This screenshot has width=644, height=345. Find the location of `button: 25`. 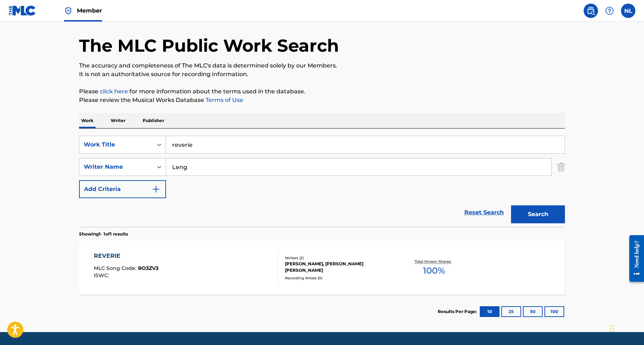

button: 25 is located at coordinates (511, 312).